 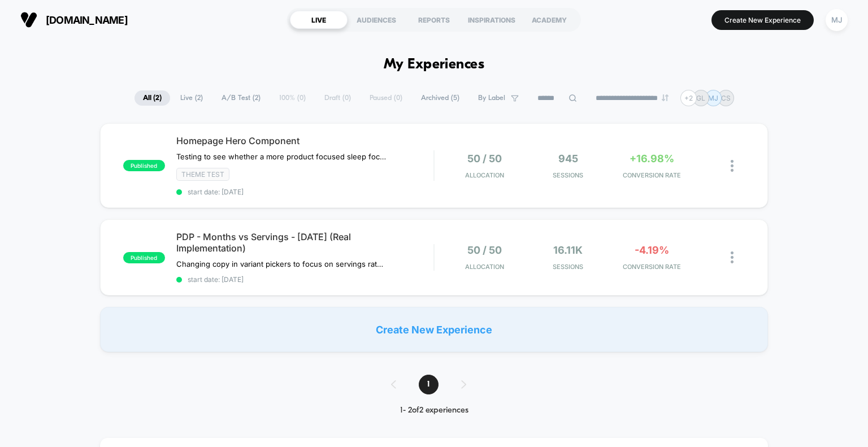 I want to click on span: Theme Test, so click(x=203, y=174).